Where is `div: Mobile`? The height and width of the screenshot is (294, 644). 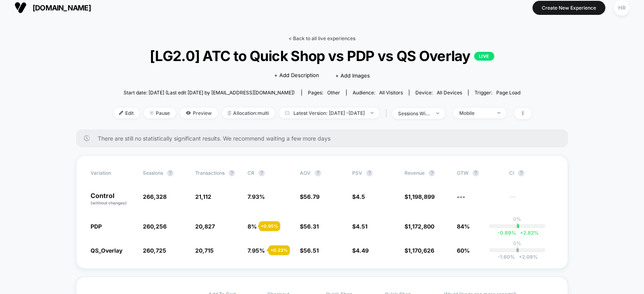 div: Mobile is located at coordinates (475, 113).